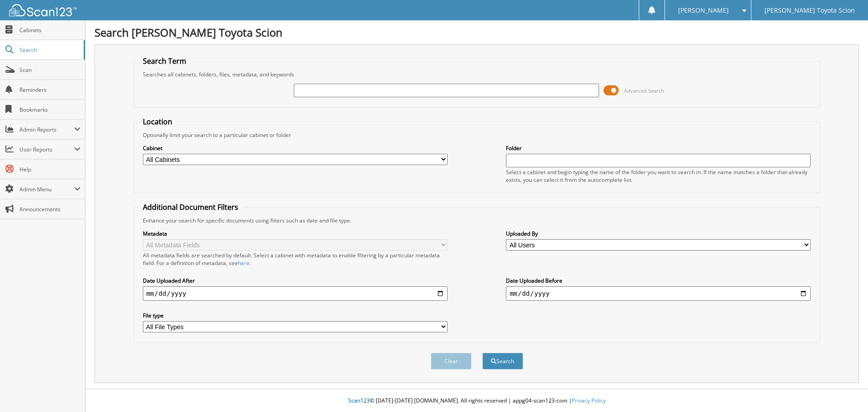  What do you see at coordinates (50, 169) in the screenshot?
I see `span: Help` at bounding box center [50, 169].